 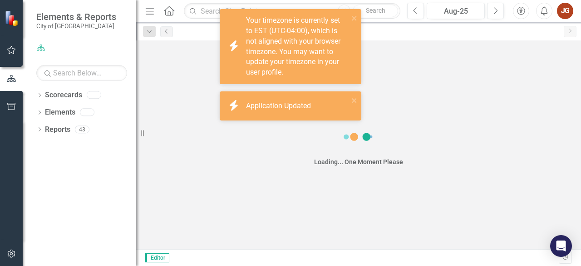 What do you see at coordinates (456, 11) in the screenshot?
I see `button: Aug-25` at bounding box center [456, 11].